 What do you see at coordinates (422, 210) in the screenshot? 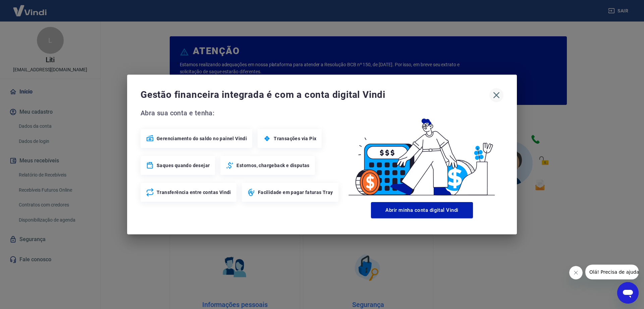
I see `button: Abrir minha conta digital Vindi` at bounding box center [422, 210].